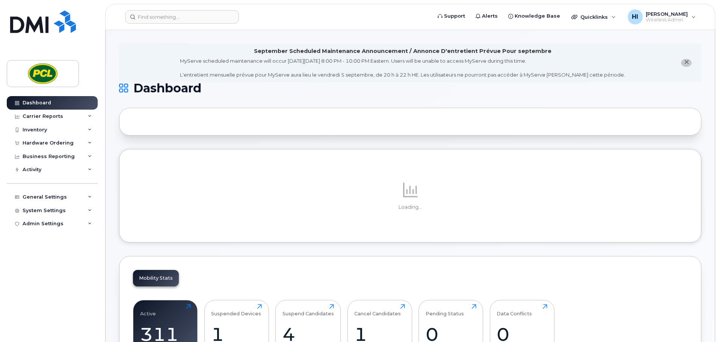 This screenshot has height=342, width=719. What do you see at coordinates (515, 310) in the screenshot?
I see `div: Data Conflicts` at bounding box center [515, 310].